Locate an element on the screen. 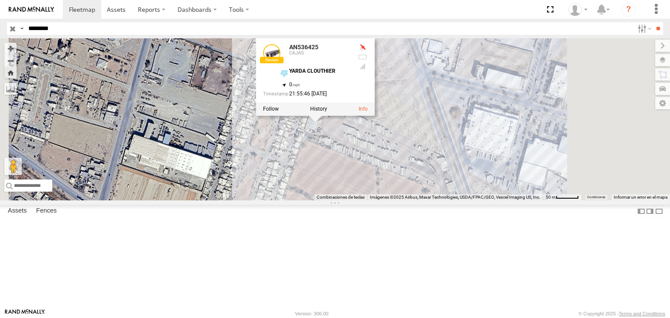  label: View Asset History is located at coordinates (318, 109).